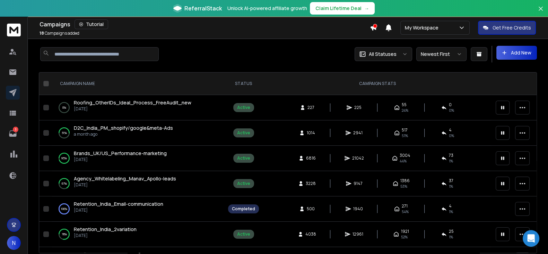 The height and width of the screenshot is (254, 548). Describe the element at coordinates (311, 107) in the screenshot. I see `span: 227` at that location.